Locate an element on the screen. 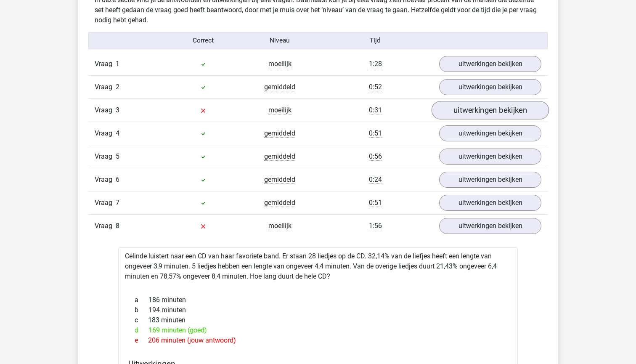  div: Correct is located at coordinates (204, 41).